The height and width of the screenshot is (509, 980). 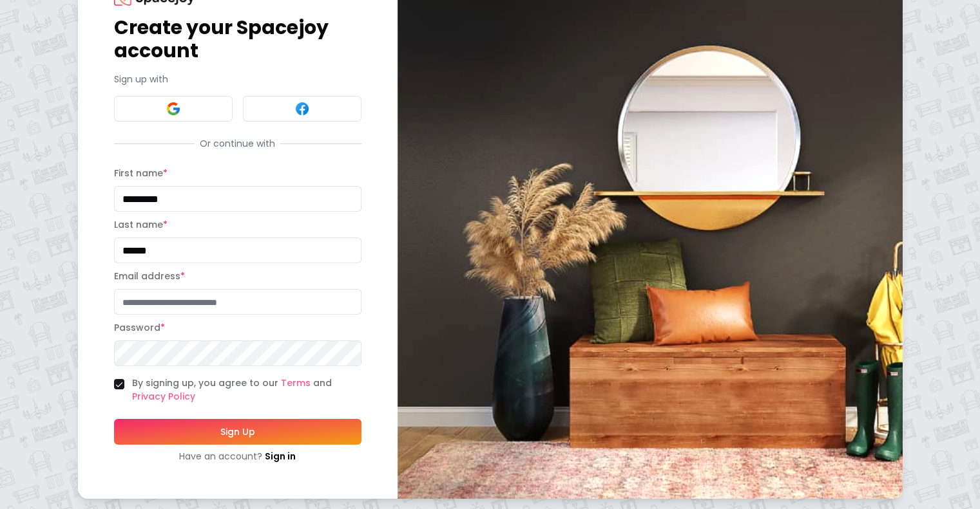 What do you see at coordinates (296, 383) in the screenshot?
I see `a: Terms` at bounding box center [296, 383].